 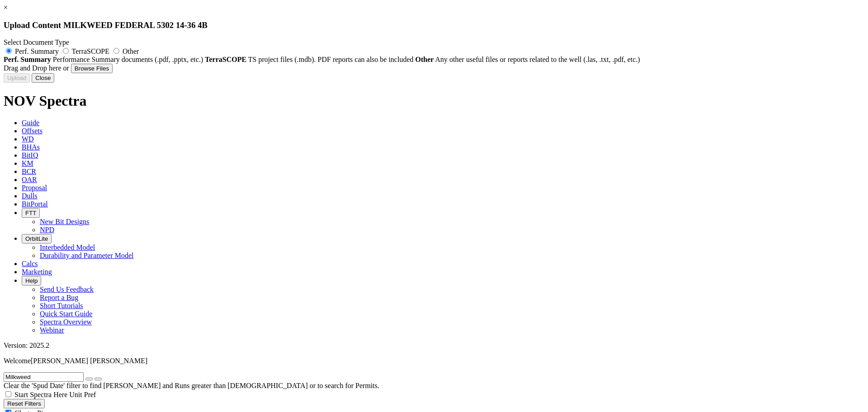 I want to click on span: TerraSCOPE, so click(x=90, y=51).